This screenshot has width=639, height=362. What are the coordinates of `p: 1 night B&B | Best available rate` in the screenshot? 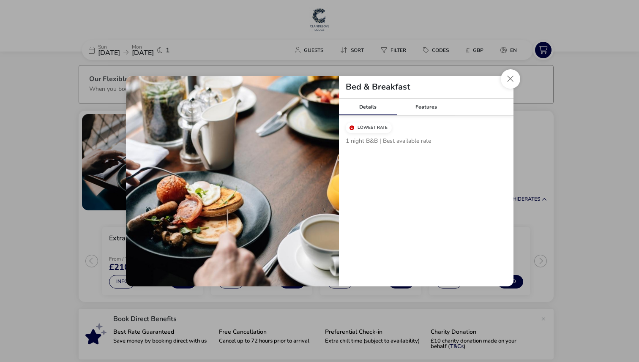 It's located at (426, 142).